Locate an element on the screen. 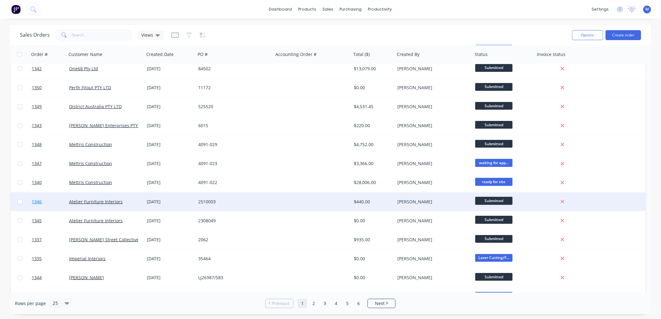  div: Total ($) is located at coordinates (361, 54).